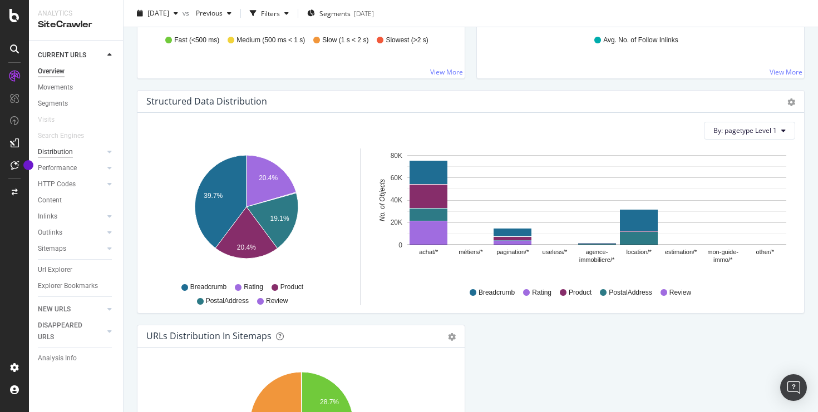  Describe the element at coordinates (57, 358) in the screenshot. I see `div: Analysis Info` at that location.